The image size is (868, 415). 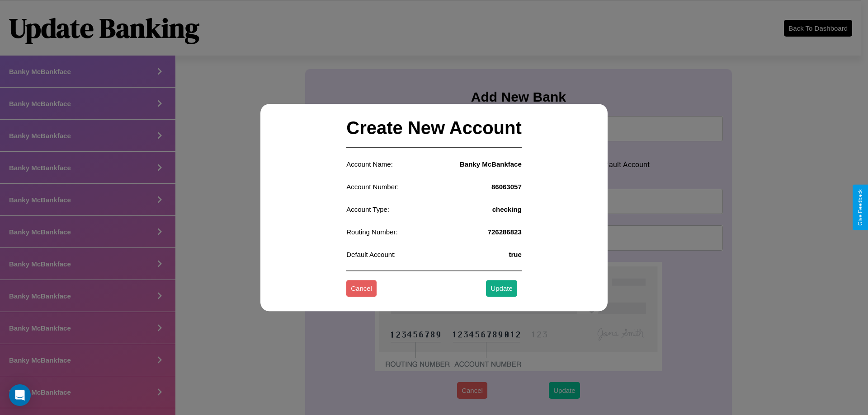 I want to click on p: Default Account:, so click(x=371, y=254).